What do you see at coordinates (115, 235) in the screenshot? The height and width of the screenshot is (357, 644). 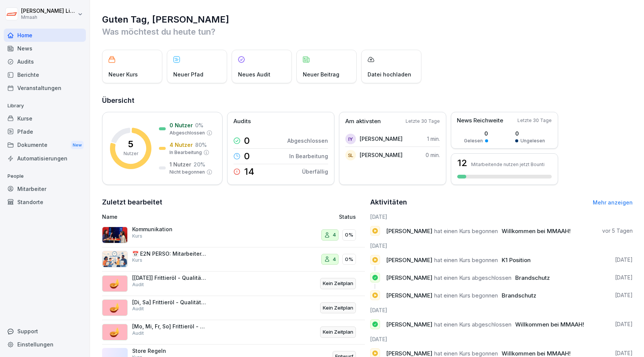 I see `img: tuksy0m7dkfzt7fbvnptwcmt.png` at bounding box center [115, 235].